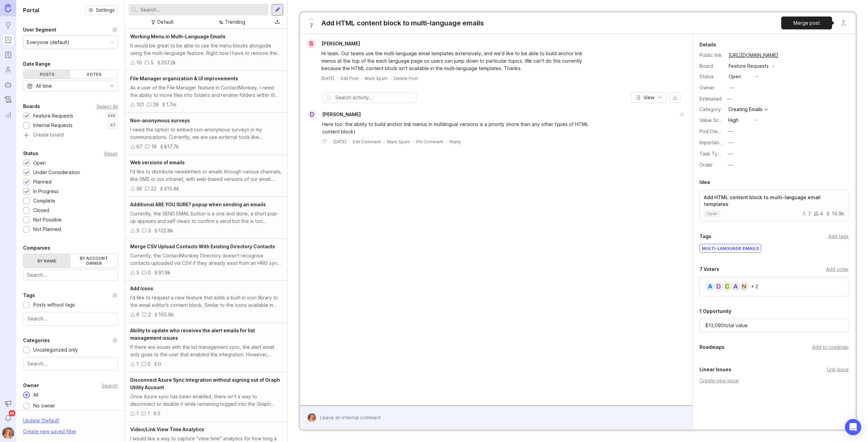 The image size is (868, 442). Describe the element at coordinates (730, 249) in the screenshot. I see `div: Multi-language emails` at that location.